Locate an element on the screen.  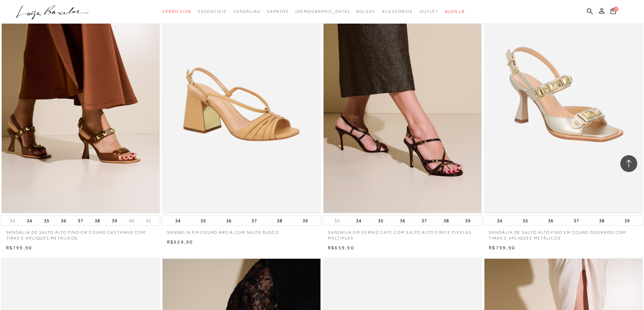
button: 0 is located at coordinates (613, 12).